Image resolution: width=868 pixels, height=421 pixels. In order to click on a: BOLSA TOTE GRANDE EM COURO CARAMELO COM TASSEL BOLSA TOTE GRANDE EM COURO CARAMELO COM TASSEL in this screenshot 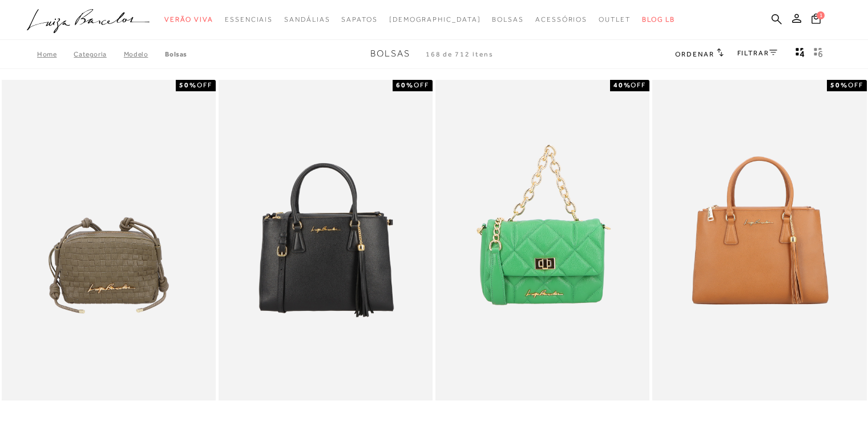, I will do `click(759, 240)`.